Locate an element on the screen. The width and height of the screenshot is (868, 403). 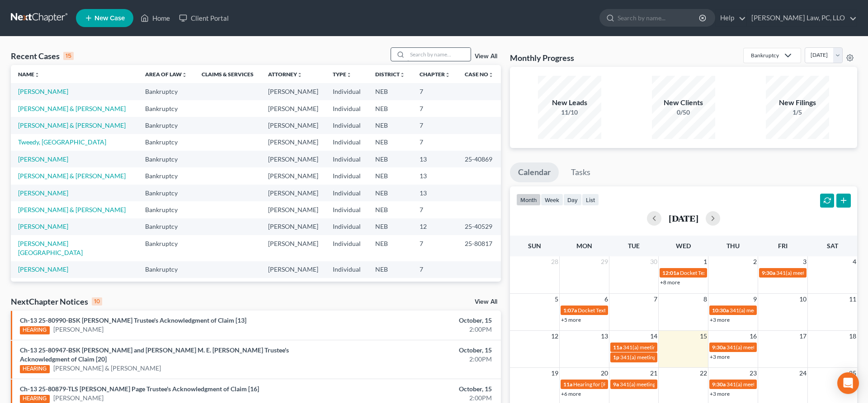
span: 22 is located at coordinates (703, 373).